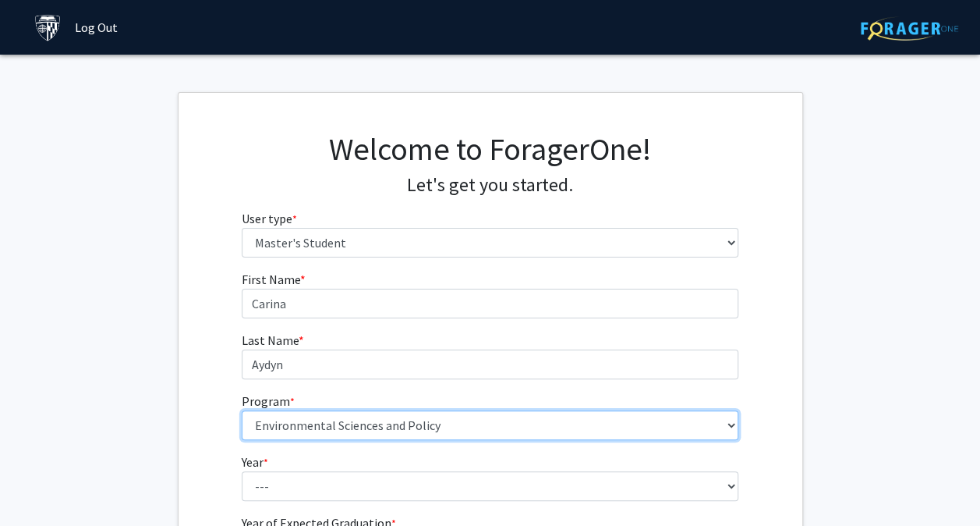  I want to click on label: Year, so click(255, 462).